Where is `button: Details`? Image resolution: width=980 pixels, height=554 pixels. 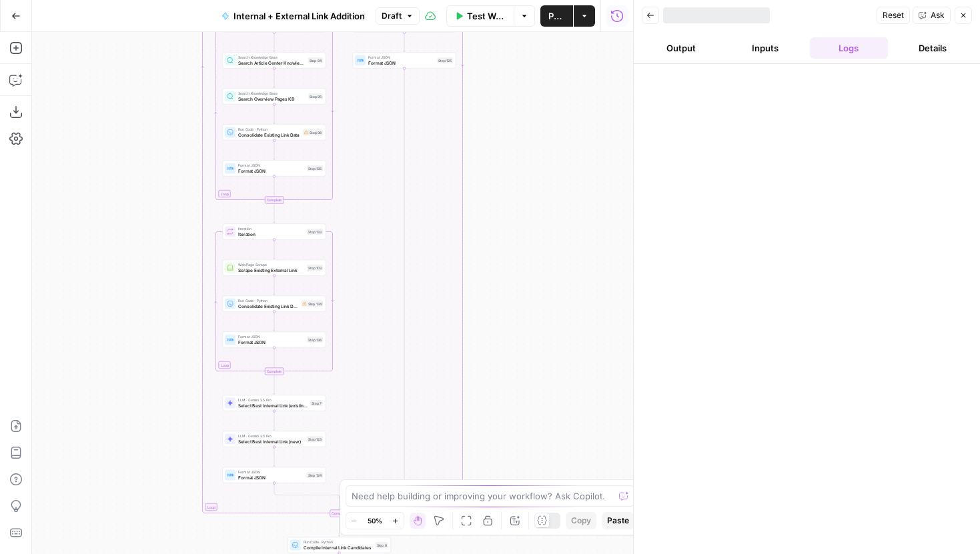
button: Details is located at coordinates (933, 48).